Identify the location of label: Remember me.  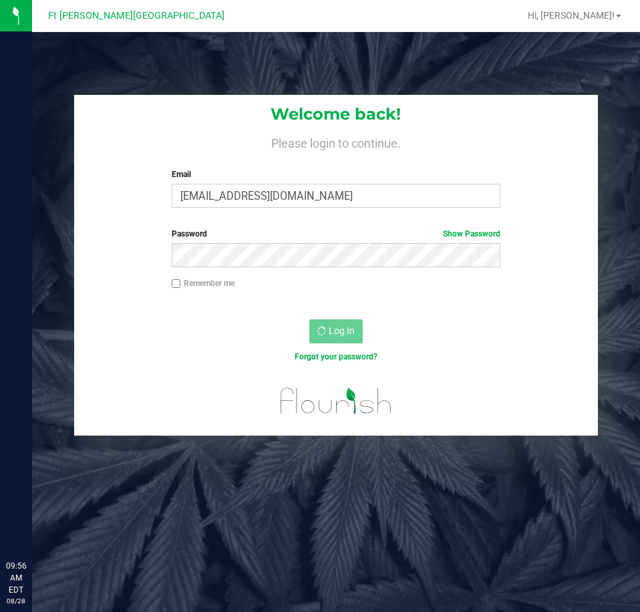
(203, 283).